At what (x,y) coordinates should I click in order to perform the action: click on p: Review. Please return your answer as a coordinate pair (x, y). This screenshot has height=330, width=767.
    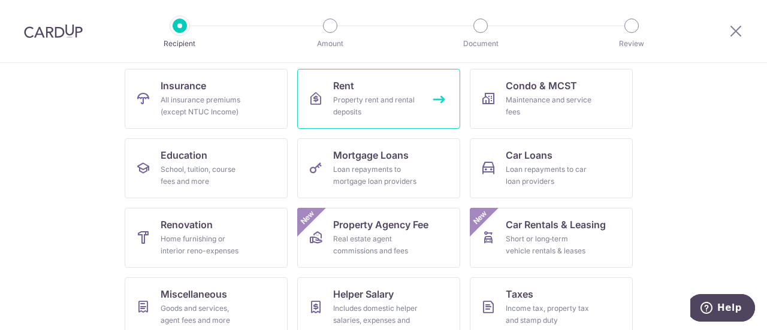
    Looking at the image, I should click on (632, 44).